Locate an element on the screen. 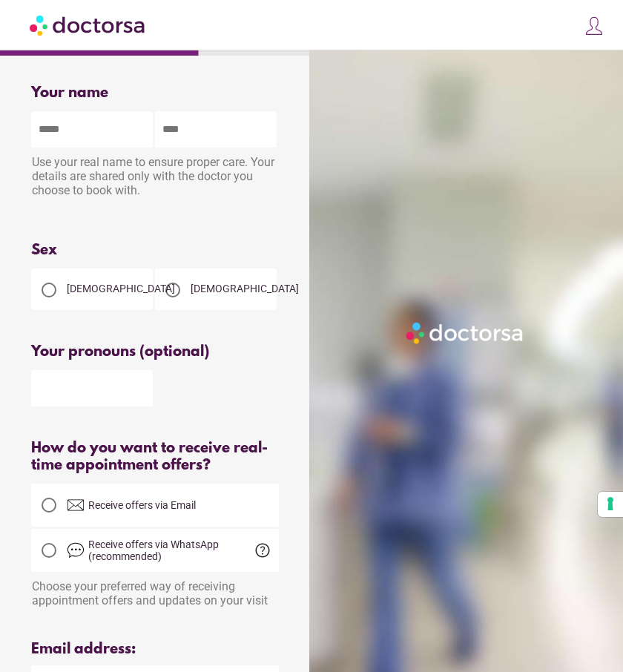  img: icons8-customer-100.png is located at coordinates (594, 26).